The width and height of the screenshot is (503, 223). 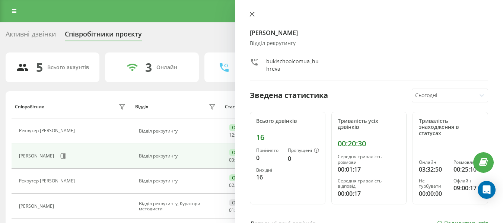 What do you see at coordinates (103, 36) in the screenshot?
I see `div: Співробітники проєкту` at bounding box center [103, 36].